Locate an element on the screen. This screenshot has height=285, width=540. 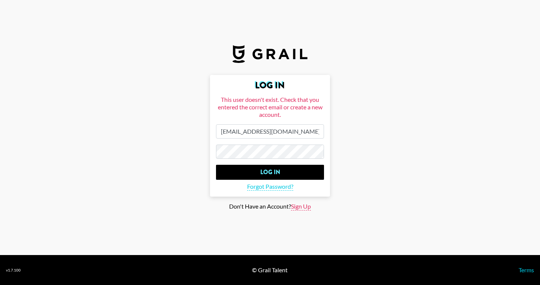
div: Don't Have an Account? is located at coordinates (270, 206).